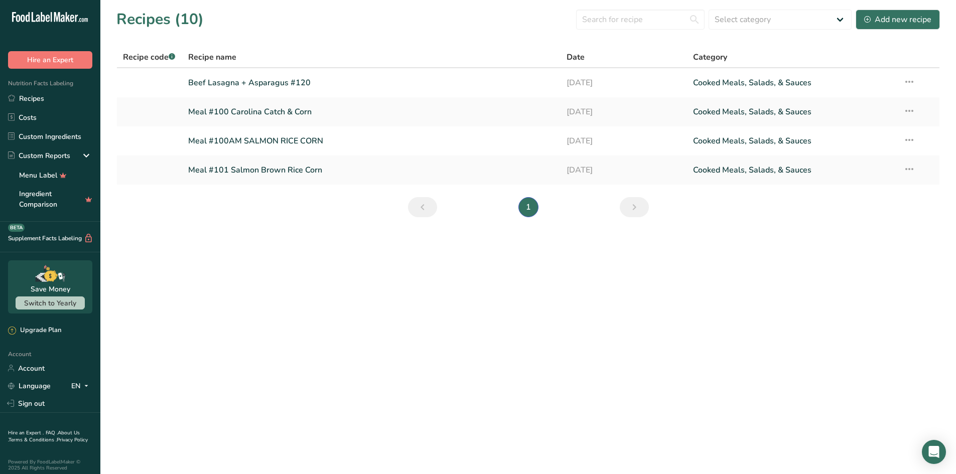 The image size is (956, 474). Describe the element at coordinates (710, 57) in the screenshot. I see `span: Category` at that location.